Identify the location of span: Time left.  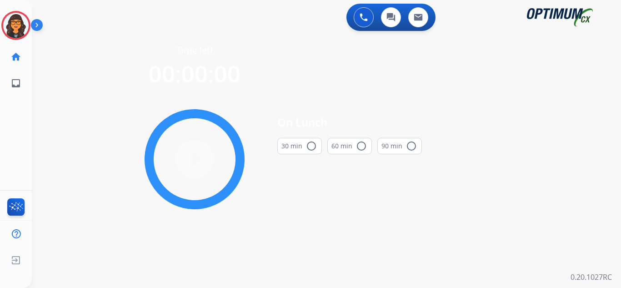
(195, 50).